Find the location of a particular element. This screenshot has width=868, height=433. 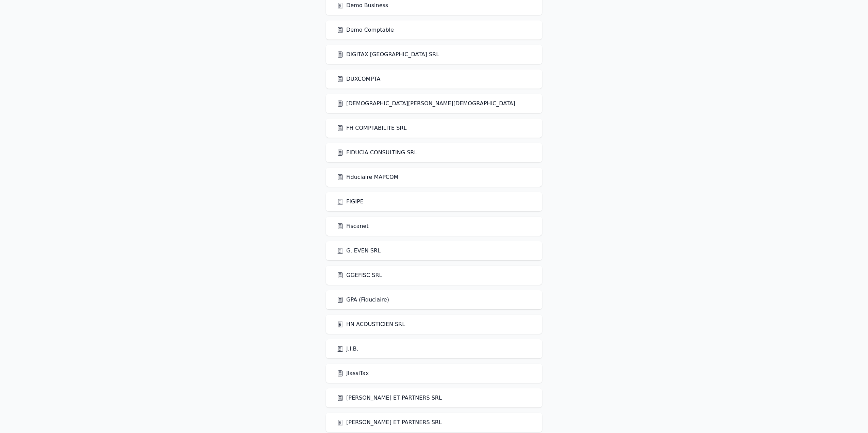

a: Fiduciaire MAPCOM is located at coordinates (367, 177).